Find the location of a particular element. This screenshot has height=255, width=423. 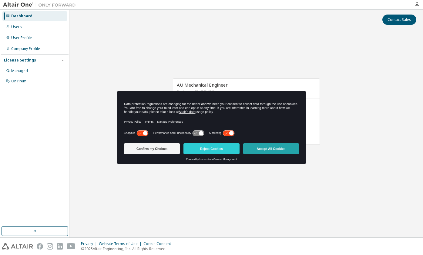

img: linkedin.svg is located at coordinates (60, 246).